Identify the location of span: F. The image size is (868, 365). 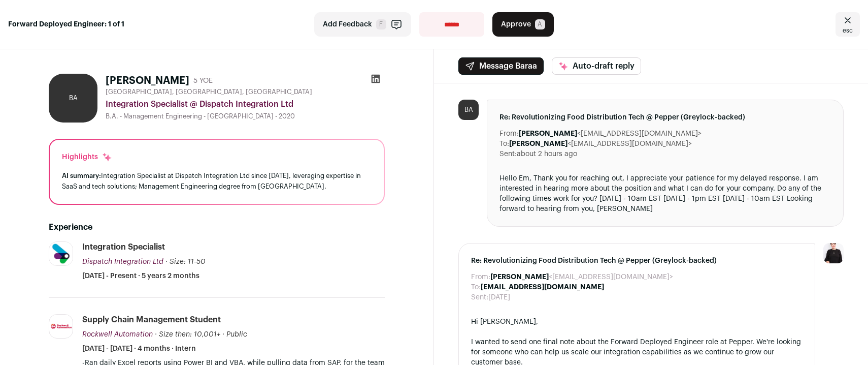
(381, 24).